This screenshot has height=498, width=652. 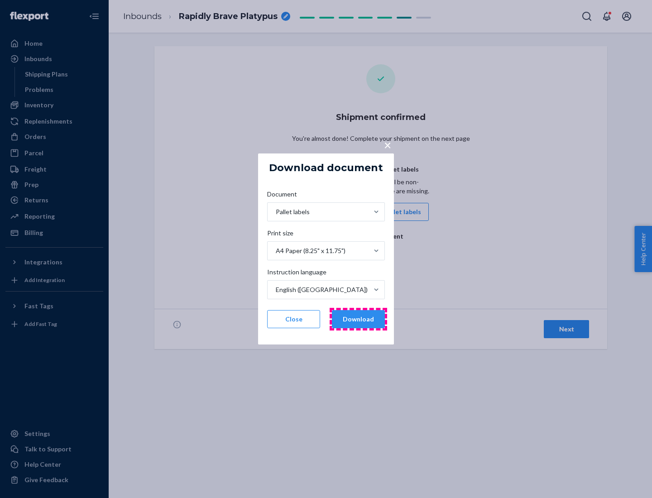 I want to click on input: DocumentPallet labels, so click(x=275, y=212).